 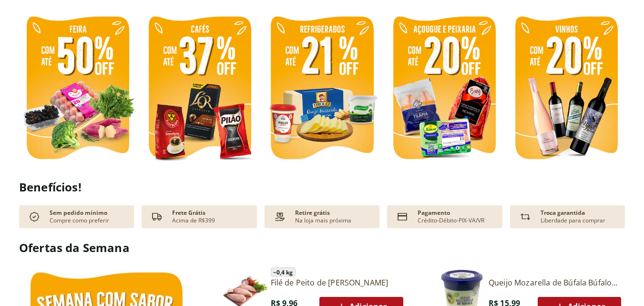 I want to click on img: feira, so click(x=78, y=89).